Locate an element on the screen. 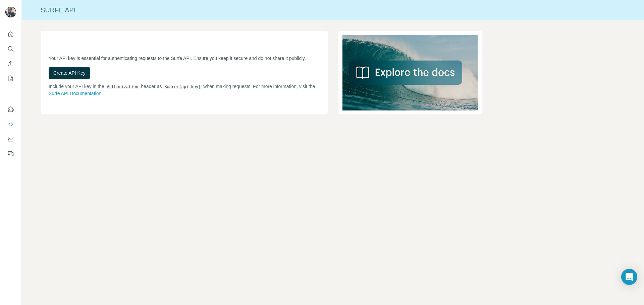  span: Create API Key is located at coordinates (69, 73).